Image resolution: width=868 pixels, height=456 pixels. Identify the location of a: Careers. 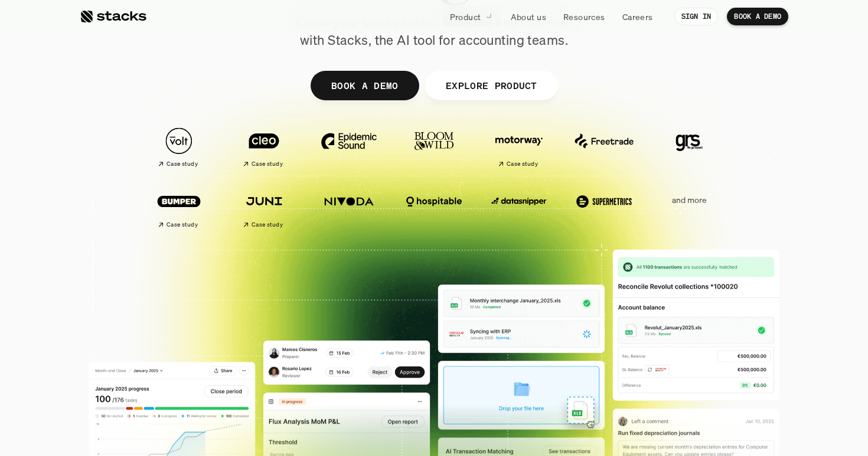
(638, 17).